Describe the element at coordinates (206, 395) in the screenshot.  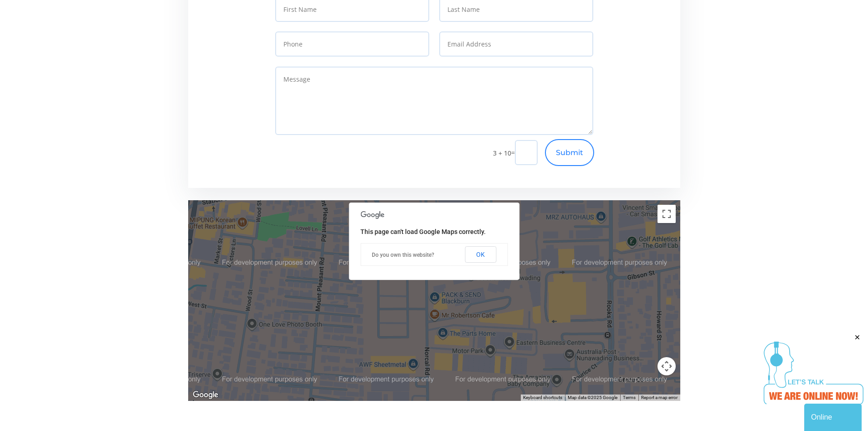
I see `a: Open this area in Google Maps (opens a new window)` at that location.